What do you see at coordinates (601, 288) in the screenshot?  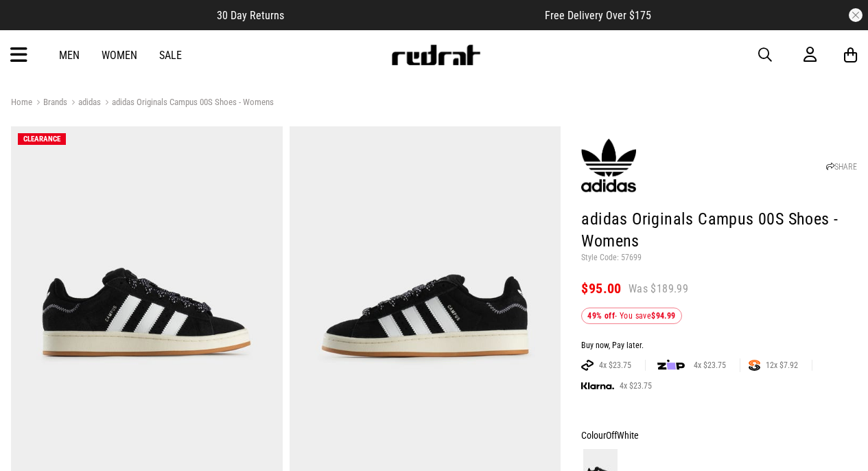 I see `span: $95.00` at bounding box center [601, 288].